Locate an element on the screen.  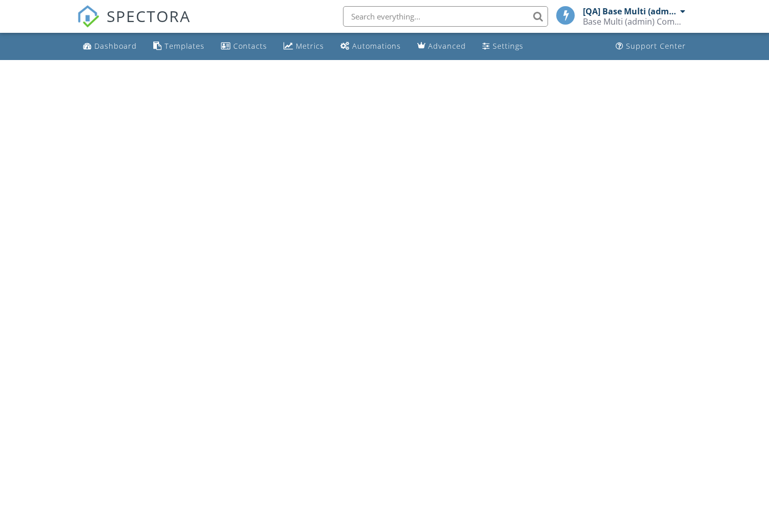
div: Settings is located at coordinates (508, 46).